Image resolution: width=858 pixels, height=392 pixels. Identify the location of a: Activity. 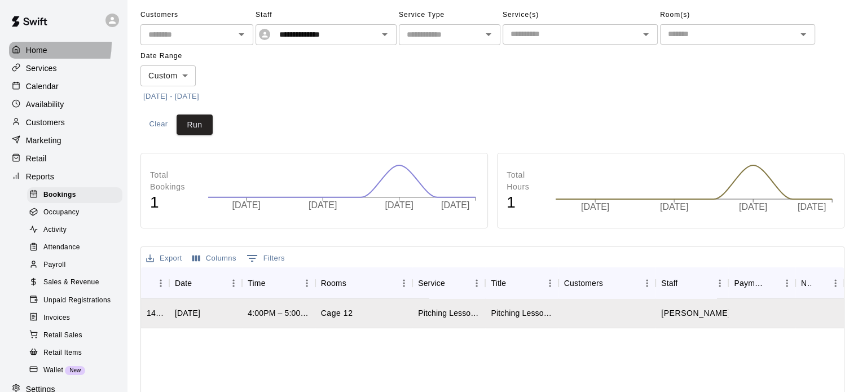
(77, 230).